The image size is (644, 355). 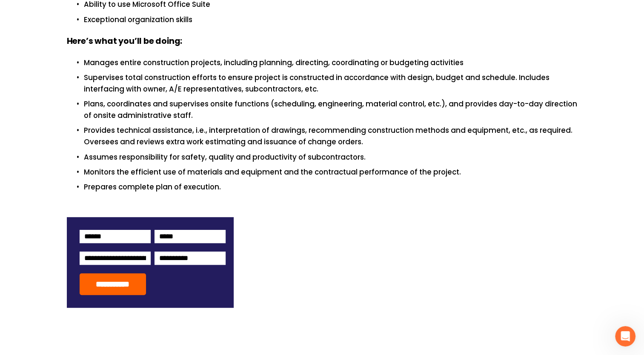 I want to click on p: Manages entire construction projects, including planning, directing, coordinating or budgeting ac..., so click(x=331, y=63).